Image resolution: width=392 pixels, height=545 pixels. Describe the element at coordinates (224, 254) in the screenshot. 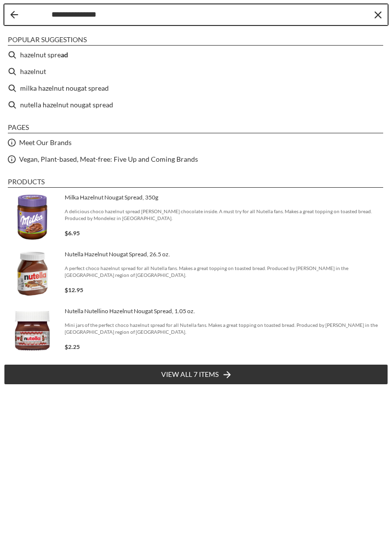

I see `span: Nutella Hazelnut Nougat Spread, 26.5 oz.` at that location.